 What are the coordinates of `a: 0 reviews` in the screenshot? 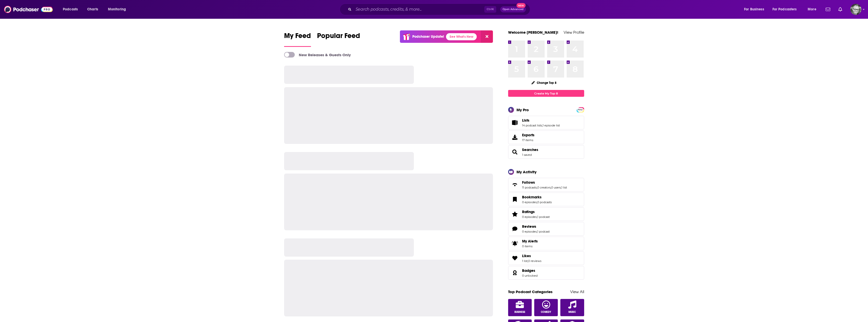 It's located at (535, 261).